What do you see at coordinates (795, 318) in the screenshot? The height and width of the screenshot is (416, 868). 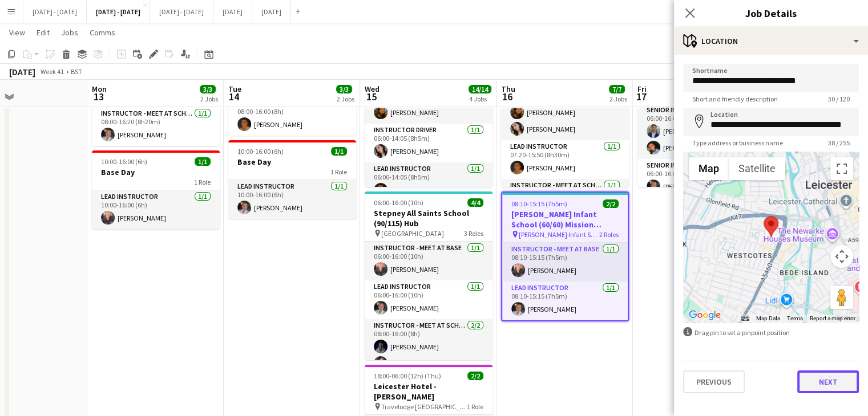 I see `a: Terms (opens in new tab)` at bounding box center [795, 318].